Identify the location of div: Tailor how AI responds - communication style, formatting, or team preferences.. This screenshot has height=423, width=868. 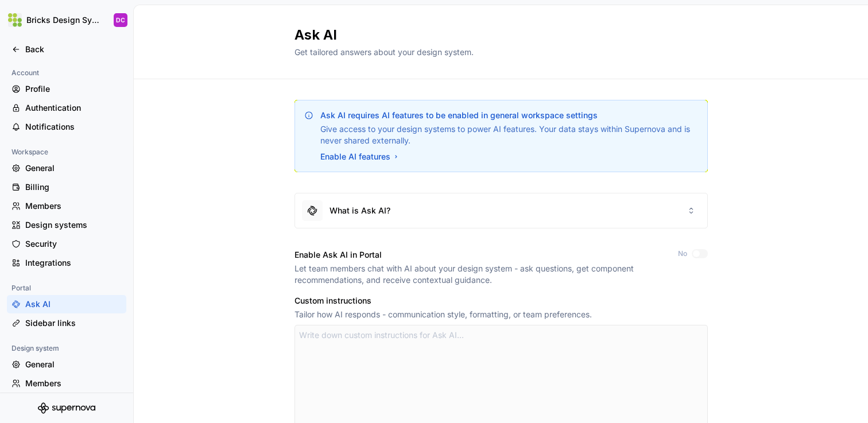
(501, 314).